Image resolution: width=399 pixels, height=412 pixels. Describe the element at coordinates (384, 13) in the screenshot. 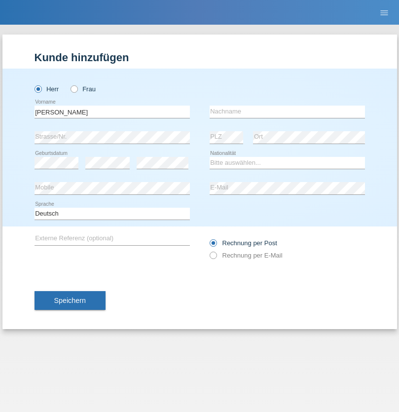

I see `i: menu` at that location.